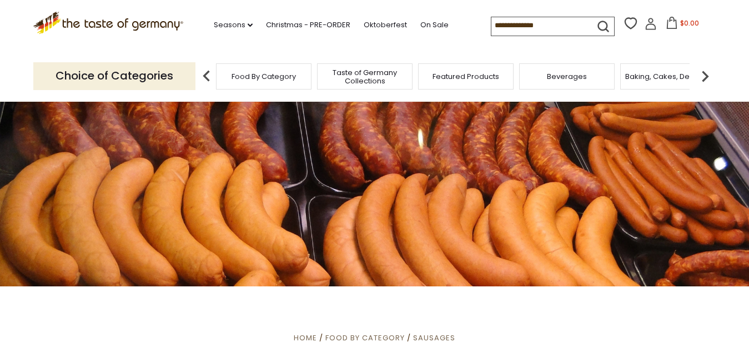  I want to click on a: Sausages, so click(434, 337).